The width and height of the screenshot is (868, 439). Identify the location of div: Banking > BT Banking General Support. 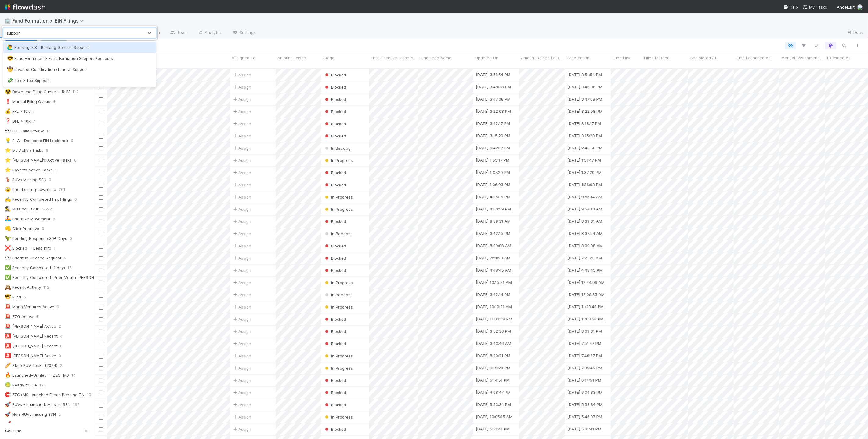
(79, 47).